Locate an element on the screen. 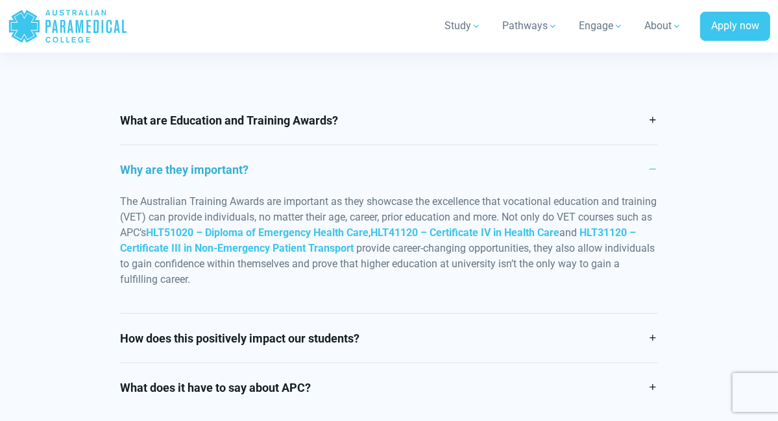 This screenshot has height=421, width=778. a: Study is located at coordinates (462, 26).